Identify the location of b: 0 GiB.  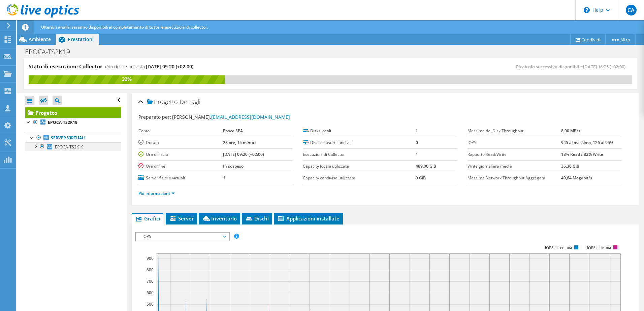
(421, 177).